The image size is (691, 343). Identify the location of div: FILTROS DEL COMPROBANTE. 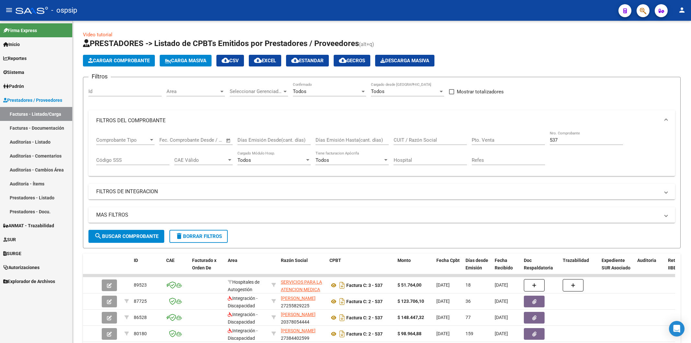
(382, 154).